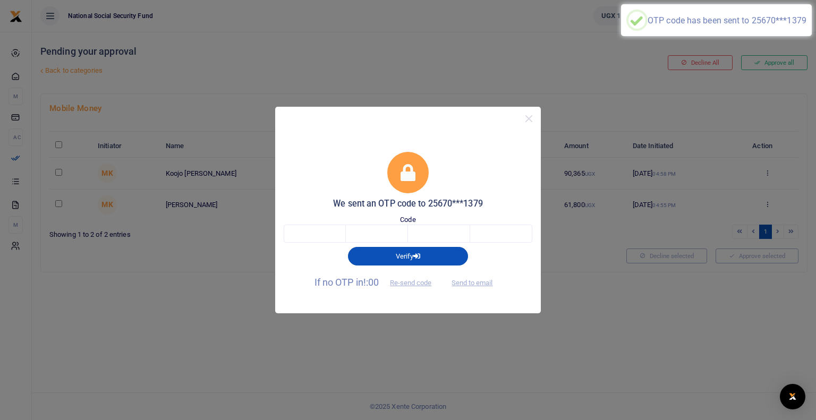  What do you see at coordinates (407, 220) in the screenshot?
I see `label: Code` at bounding box center [407, 220].